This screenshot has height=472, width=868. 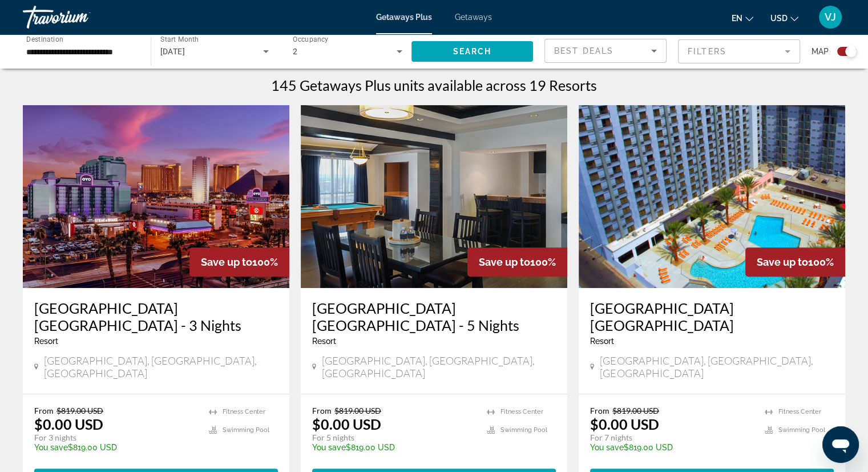 I want to click on mat-select: Sort by, so click(x=606, y=51).